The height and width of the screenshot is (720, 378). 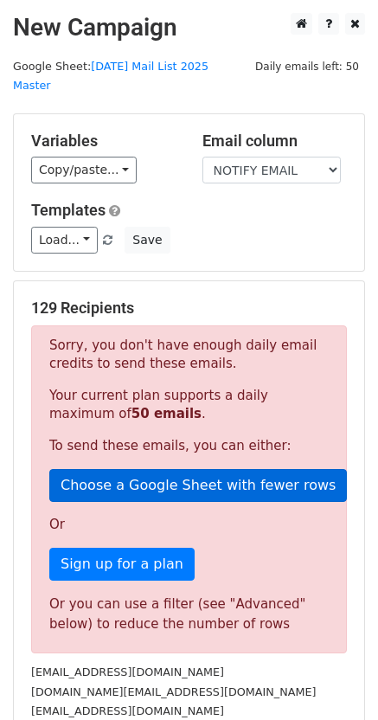 What do you see at coordinates (189, 28) in the screenshot?
I see `h2: New Campaign` at bounding box center [189, 28].